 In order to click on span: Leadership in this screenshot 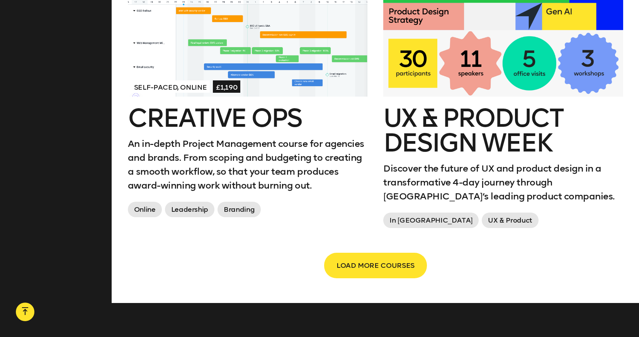, I will do `click(190, 209)`.